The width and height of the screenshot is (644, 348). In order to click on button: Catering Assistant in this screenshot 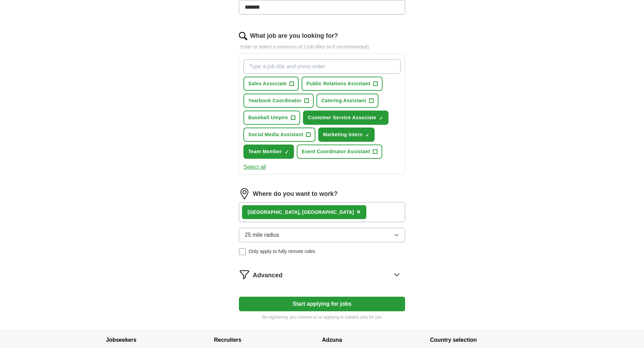, I will do `click(348, 100)`.